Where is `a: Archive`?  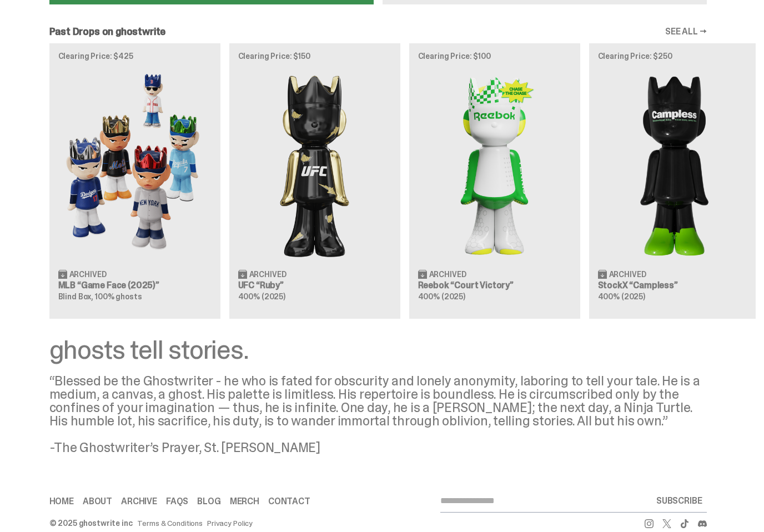 a: Archive is located at coordinates (139, 501).